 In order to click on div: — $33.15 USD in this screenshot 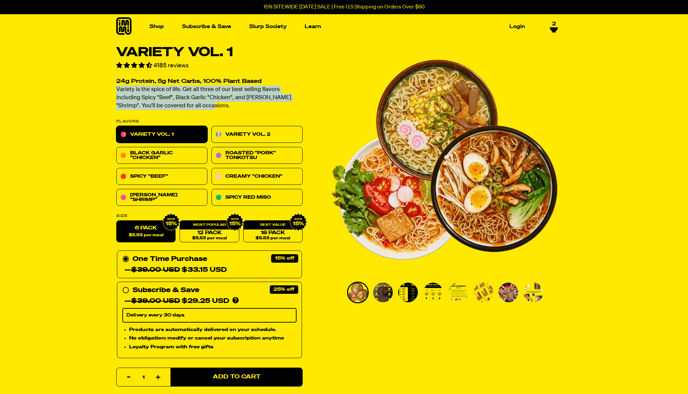, I will do `click(176, 270)`.